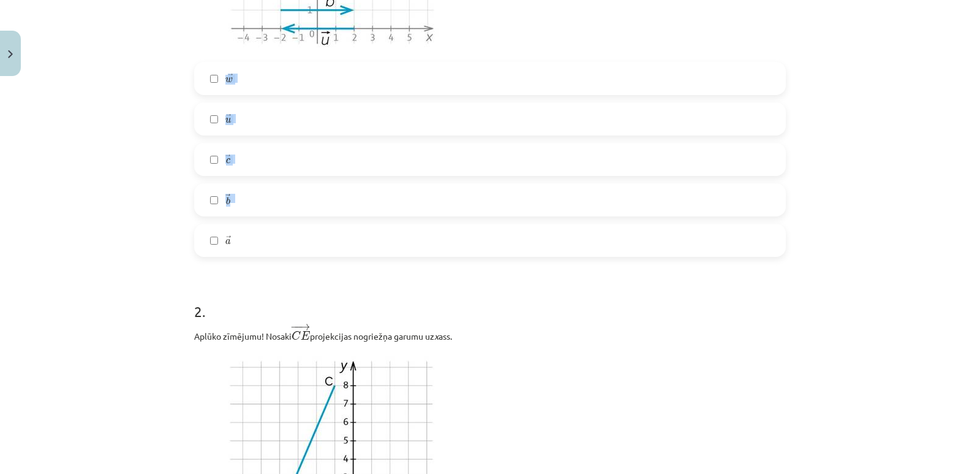 Image resolution: width=980 pixels, height=474 pixels. I want to click on span: E, so click(305, 336).